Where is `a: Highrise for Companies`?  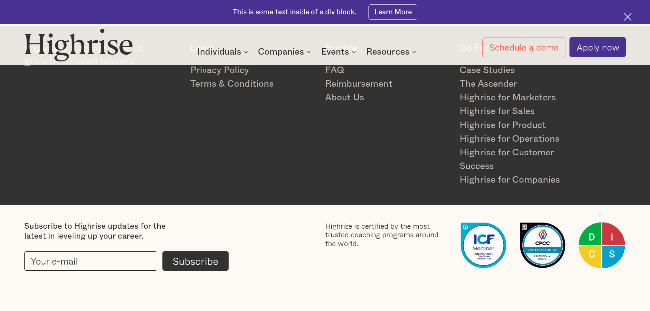 a: Highrise for Companies is located at coordinates (521, 180).